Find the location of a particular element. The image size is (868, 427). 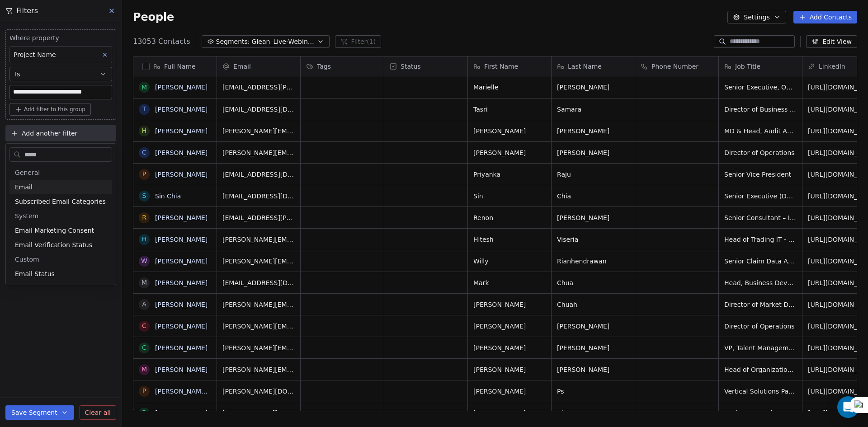

span: System is located at coordinates (26, 216).